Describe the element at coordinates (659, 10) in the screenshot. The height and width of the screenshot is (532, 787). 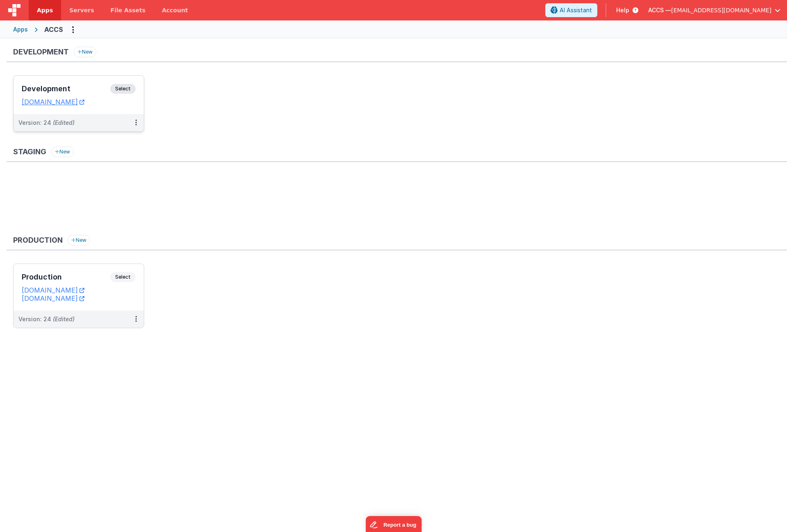
I see `span: ACCS —` at that location.